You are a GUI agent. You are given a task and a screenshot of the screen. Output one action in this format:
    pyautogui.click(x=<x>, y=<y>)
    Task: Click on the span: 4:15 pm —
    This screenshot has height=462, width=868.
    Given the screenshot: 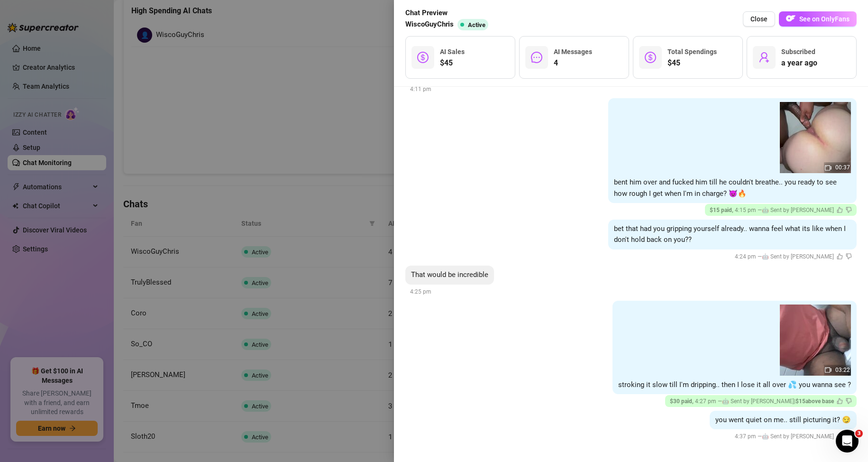 What is the action you would take?
    pyautogui.click(x=781, y=210)
    